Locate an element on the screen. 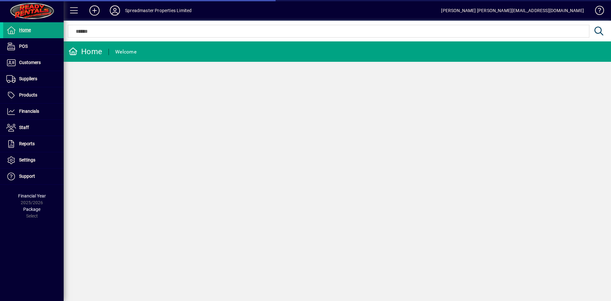 Image resolution: width=611 pixels, height=301 pixels. span: Financial Year is located at coordinates (32, 196).